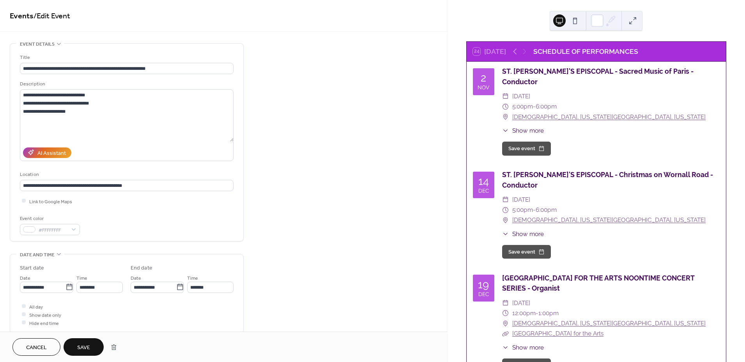 This screenshot has width=745, height=362. What do you see at coordinates (45, 314) in the screenshot?
I see `span: Show date only` at bounding box center [45, 314].